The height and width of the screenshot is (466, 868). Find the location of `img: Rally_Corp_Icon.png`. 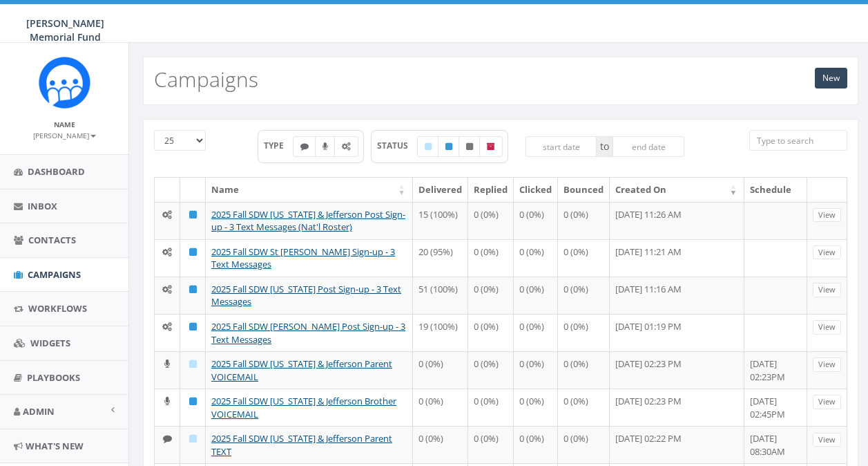

img: Rally_Corp_Icon.png is located at coordinates (64, 82).